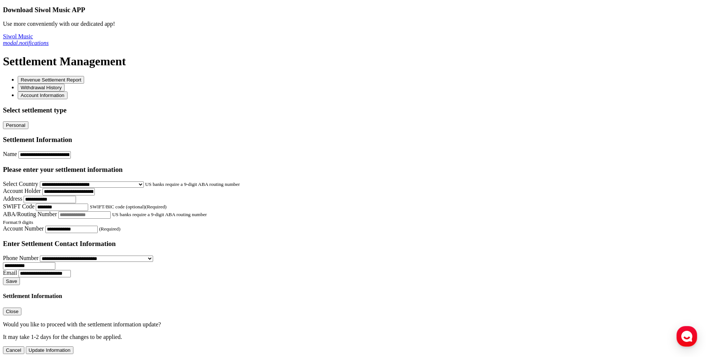  Describe the element at coordinates (26, 43) in the screenshot. I see `span: modal.notifications` at that location.